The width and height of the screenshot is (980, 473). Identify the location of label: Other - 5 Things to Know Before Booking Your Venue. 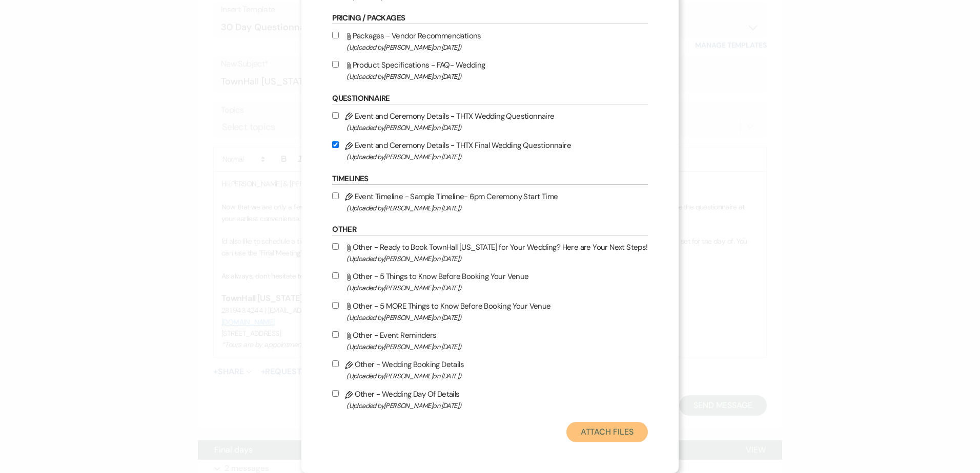
(489, 281).